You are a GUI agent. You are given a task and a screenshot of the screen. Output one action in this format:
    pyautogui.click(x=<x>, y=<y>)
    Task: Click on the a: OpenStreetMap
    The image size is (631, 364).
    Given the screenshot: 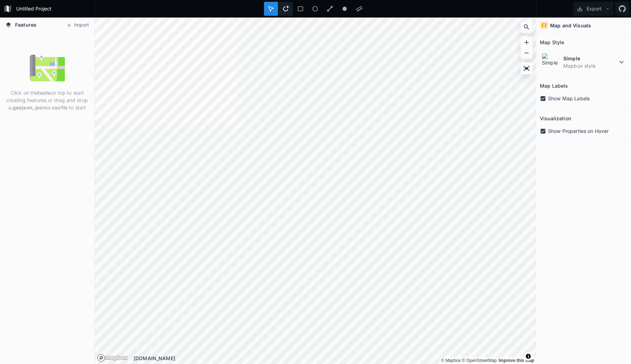 What is the action you would take?
    pyautogui.click(x=479, y=360)
    